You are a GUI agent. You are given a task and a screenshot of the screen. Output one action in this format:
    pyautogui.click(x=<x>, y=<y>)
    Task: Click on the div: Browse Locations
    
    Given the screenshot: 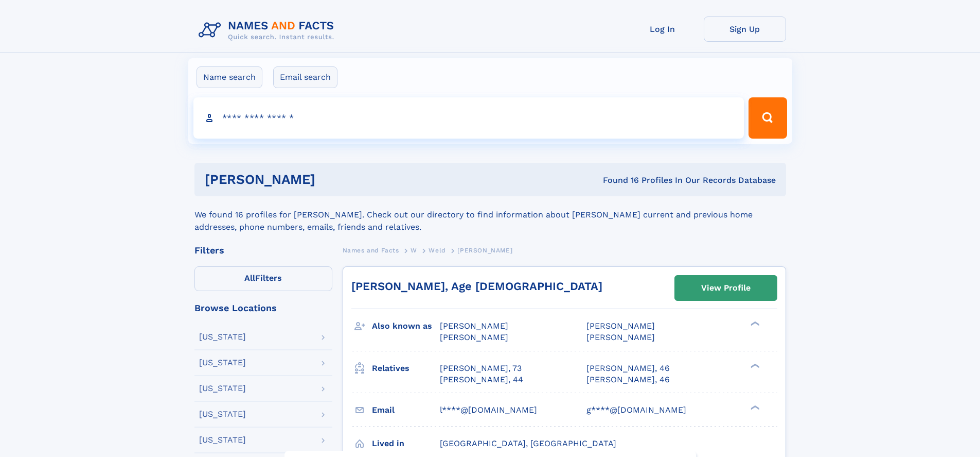 What is the action you would take?
    pyautogui.click(x=264, y=308)
    